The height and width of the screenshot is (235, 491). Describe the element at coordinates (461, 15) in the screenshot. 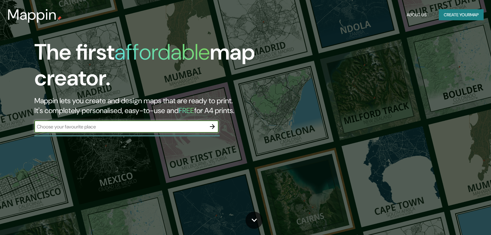

I see `button: Create yourmap` at that location.